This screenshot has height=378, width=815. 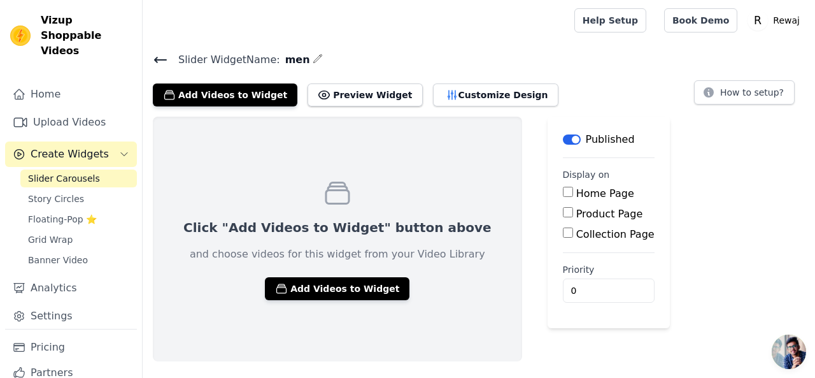 I want to click on label: Home Page, so click(x=605, y=193).